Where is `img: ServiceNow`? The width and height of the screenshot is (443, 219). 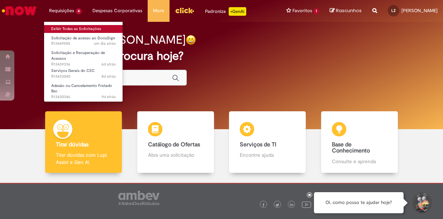 img: ServiceNow is located at coordinates (19, 11).